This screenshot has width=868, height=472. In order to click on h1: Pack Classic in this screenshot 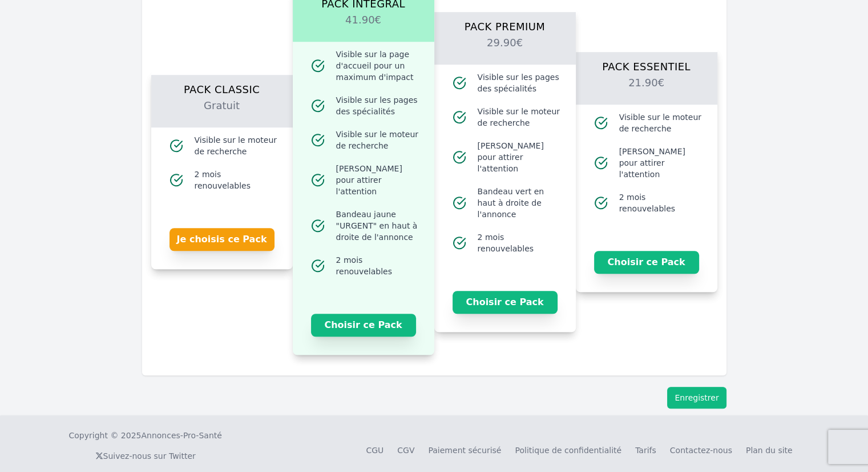, I will do `click(222, 86)`.